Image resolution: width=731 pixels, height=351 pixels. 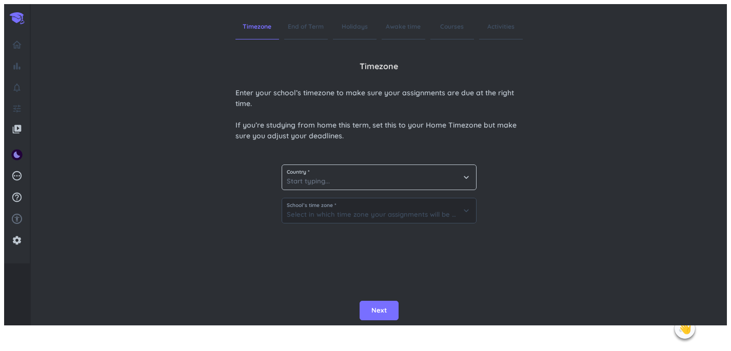 What do you see at coordinates (17, 240) in the screenshot?
I see `i: settings` at bounding box center [17, 240].